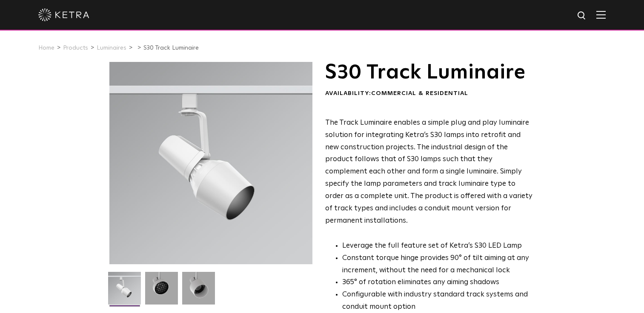  Describe the element at coordinates (420, 94) in the screenshot. I see `span: Commercial & Residential` at that location.